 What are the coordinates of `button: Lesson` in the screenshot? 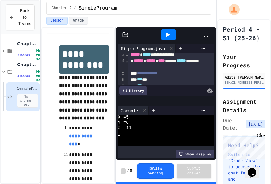 It's located at (57, 21).